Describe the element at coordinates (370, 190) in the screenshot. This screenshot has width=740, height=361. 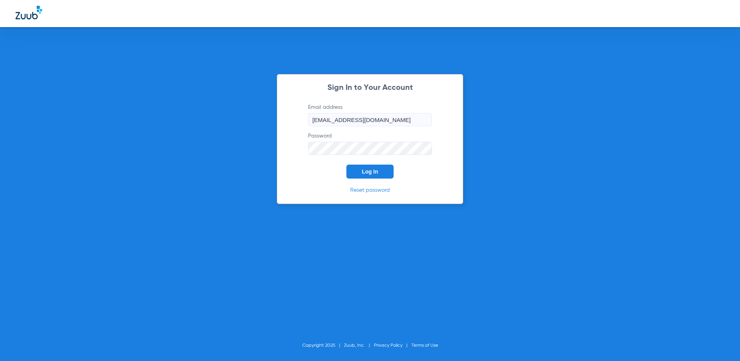
I see `a: Reset password` at that location.